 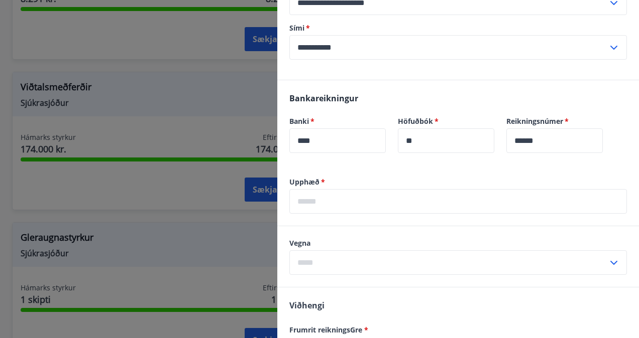 What do you see at coordinates (328, 330) in the screenshot?
I see `span: Frumrit reikningsGre` at bounding box center [328, 330].